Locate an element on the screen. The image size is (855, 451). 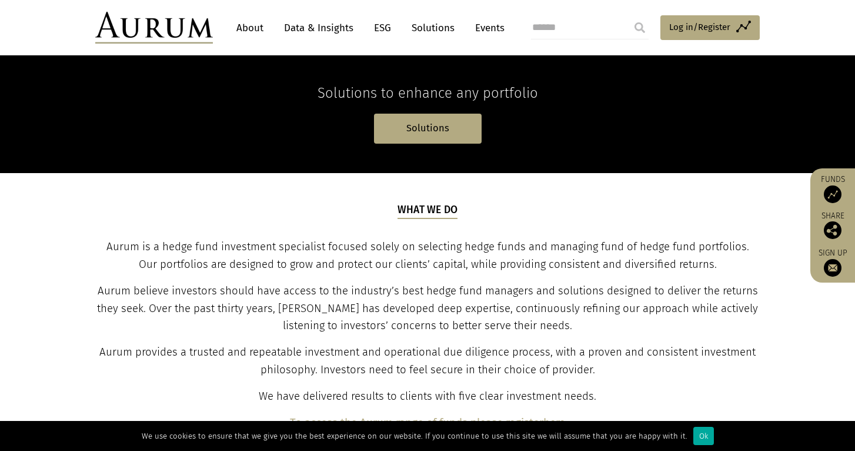
img: Sign up to our newsletter is located at coordinates (833, 268).